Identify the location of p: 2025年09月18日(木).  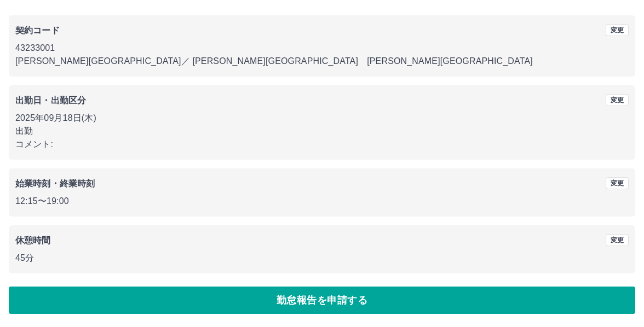
(322, 118).